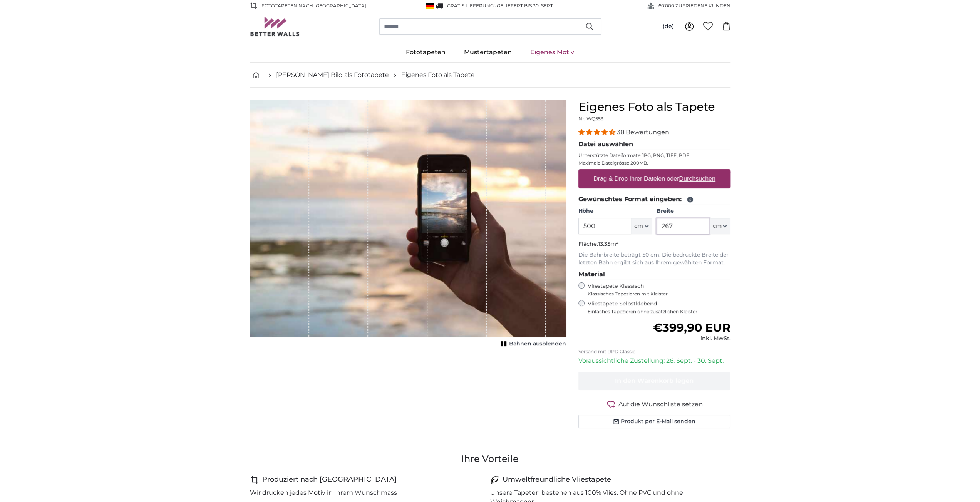 This screenshot has width=980, height=502. What do you see at coordinates (655, 294) in the screenshot?
I see `span: Klassisches Tapezieren mit Kleister` at bounding box center [655, 294].